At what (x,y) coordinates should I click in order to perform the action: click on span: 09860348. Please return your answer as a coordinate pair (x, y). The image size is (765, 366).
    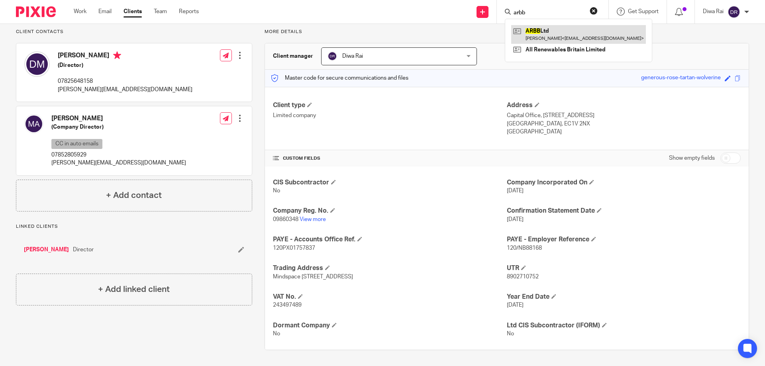
    Looking at the image, I should click on (286, 220).